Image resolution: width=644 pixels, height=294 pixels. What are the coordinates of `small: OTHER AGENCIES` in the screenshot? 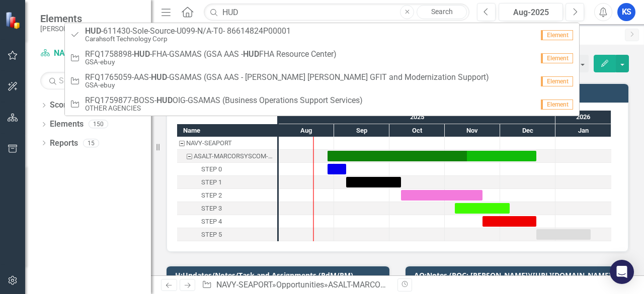 It's located at (224, 108).